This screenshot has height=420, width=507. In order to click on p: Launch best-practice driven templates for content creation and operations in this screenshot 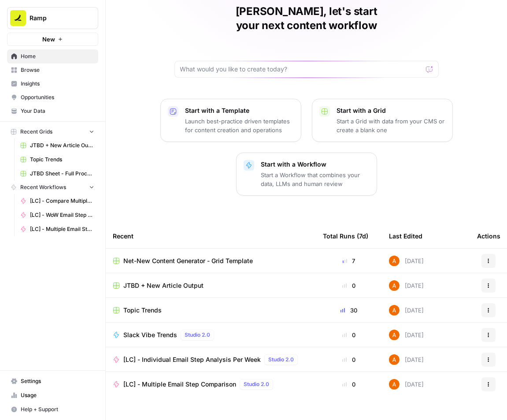, I will do `click(240, 126)`.